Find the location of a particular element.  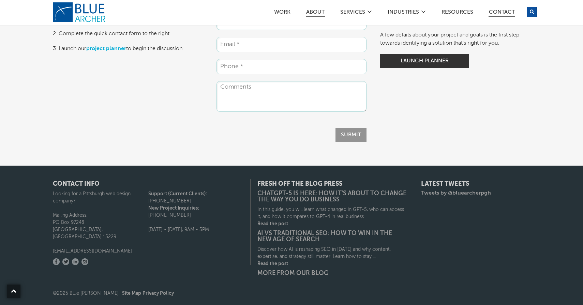

a: Launch Planner is located at coordinates (425, 61).